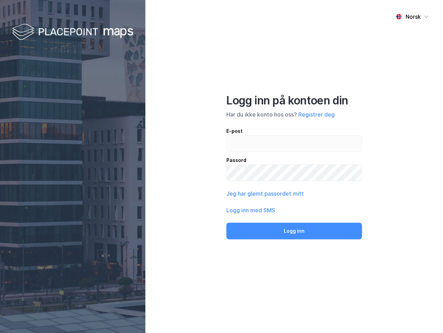 This screenshot has width=443, height=333. Describe the element at coordinates (414, 17) in the screenshot. I see `div: Norsk` at that location.